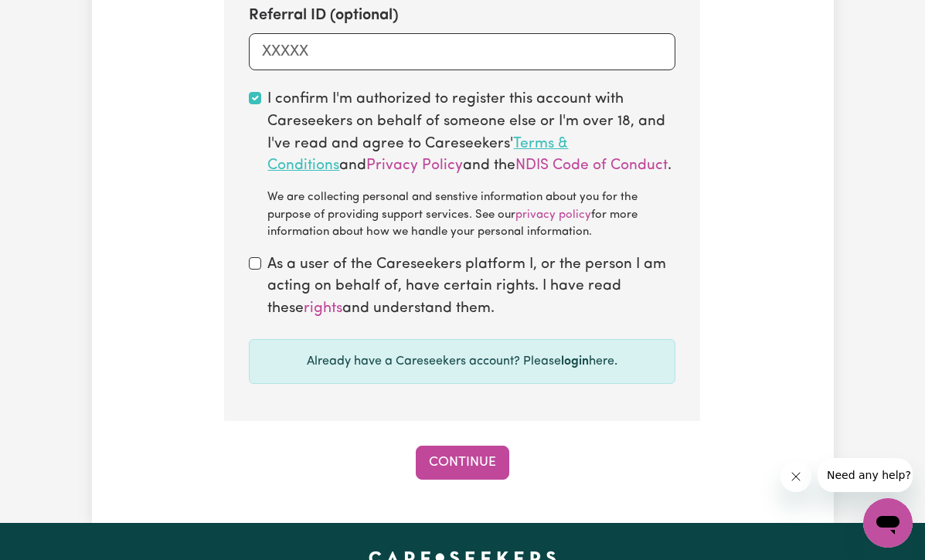  I want to click on label: As a user of the Careseekers platform I, or the person I am acting on behalf of, have certain rig..., so click(471, 287).